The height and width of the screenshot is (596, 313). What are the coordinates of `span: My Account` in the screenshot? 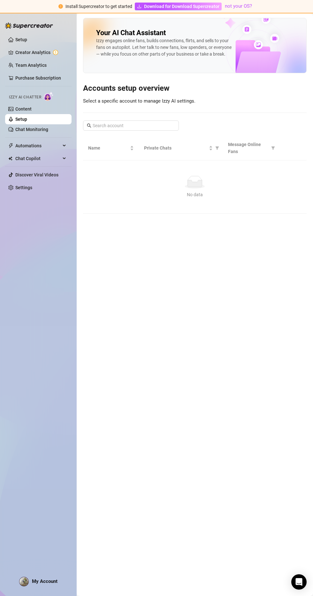 It's located at (45, 581).